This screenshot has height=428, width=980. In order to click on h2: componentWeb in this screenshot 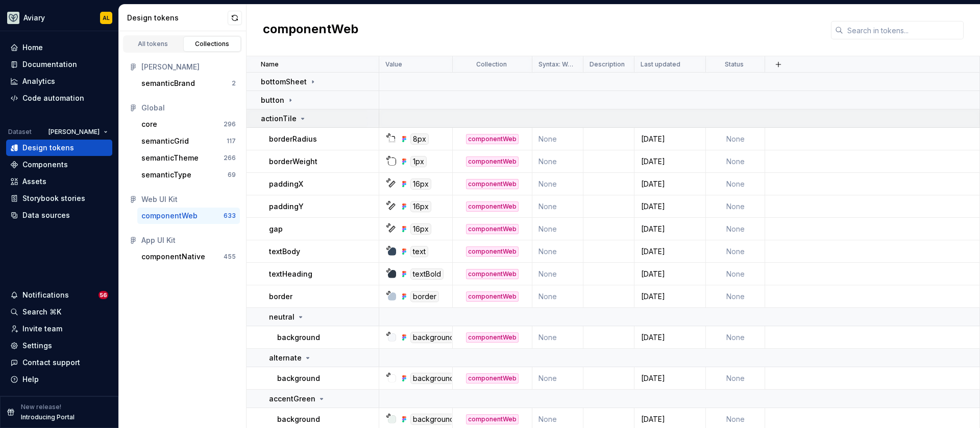, I will do `click(310, 30)`.